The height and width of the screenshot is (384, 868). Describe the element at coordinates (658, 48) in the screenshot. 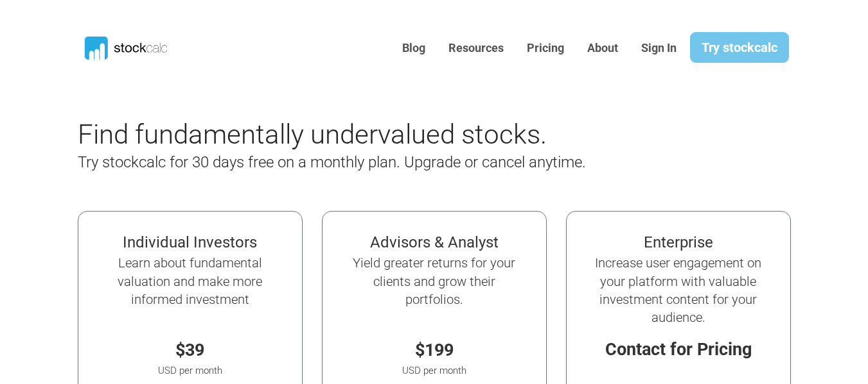

I see `a: Sign In` at that location.